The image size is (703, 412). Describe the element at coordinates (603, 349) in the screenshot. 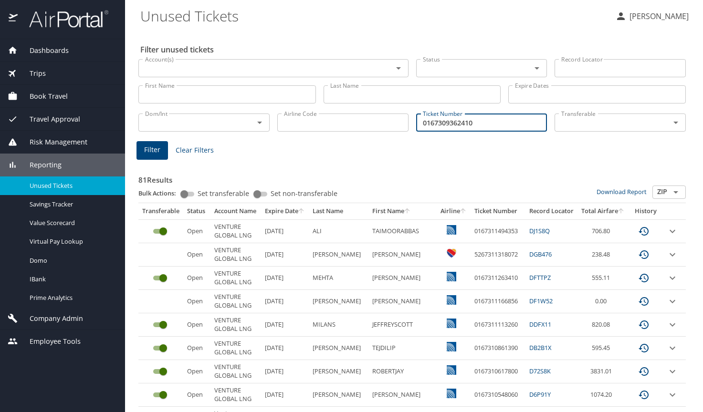

I see `td: 595.45` at that location.